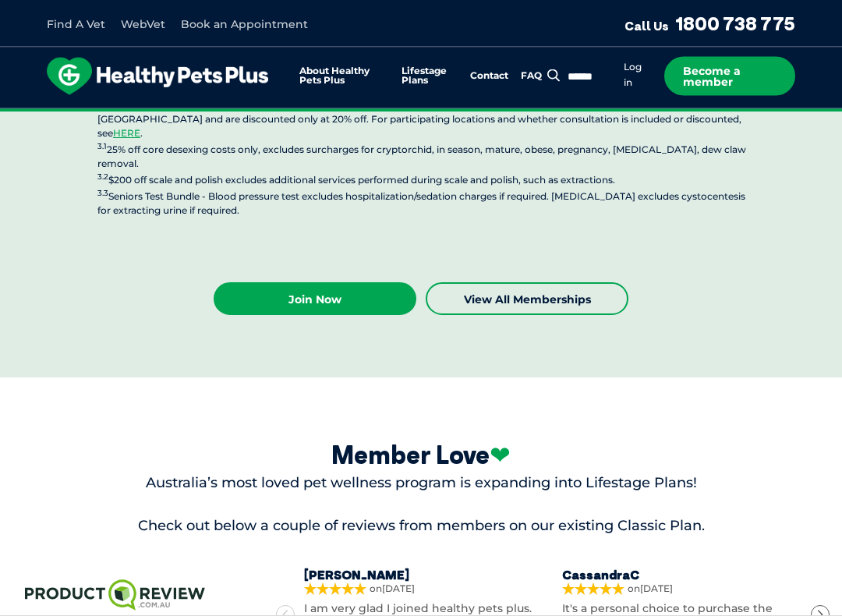  I want to click on a: Call Us1800 738 775, so click(710, 23).